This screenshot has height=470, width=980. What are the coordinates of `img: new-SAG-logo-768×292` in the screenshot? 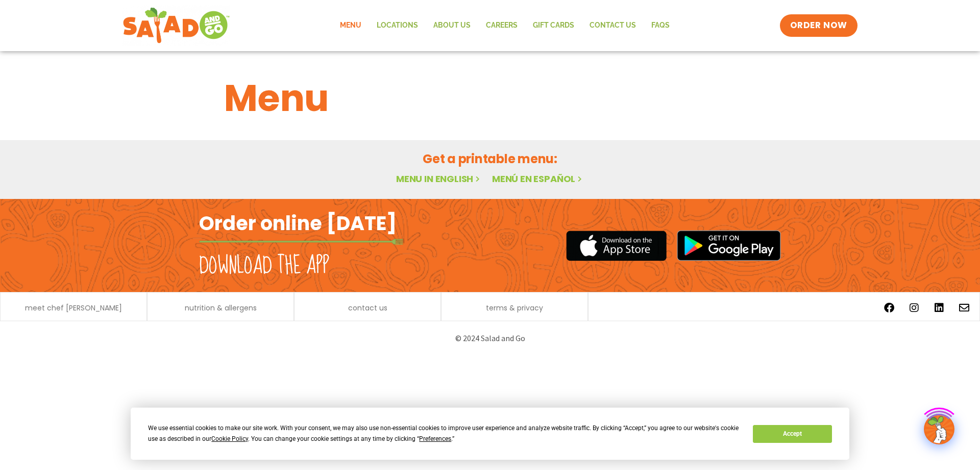 It's located at (176, 26).